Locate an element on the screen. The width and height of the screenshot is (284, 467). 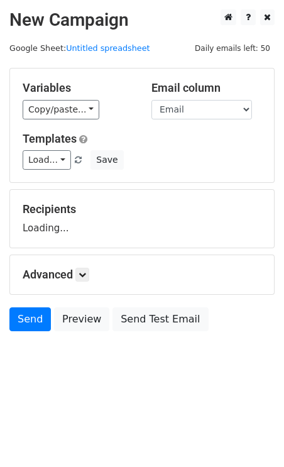
h5: Variables is located at coordinates (77, 88).